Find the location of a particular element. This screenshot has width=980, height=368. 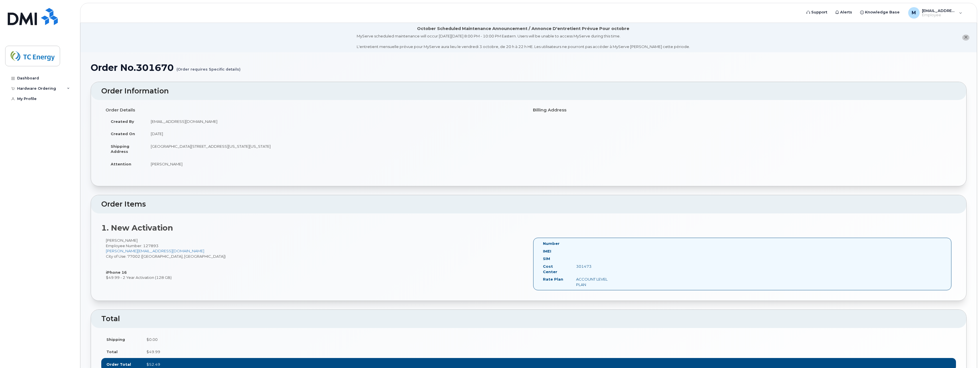

small: (Order requires Specific details) is located at coordinates (208, 67).